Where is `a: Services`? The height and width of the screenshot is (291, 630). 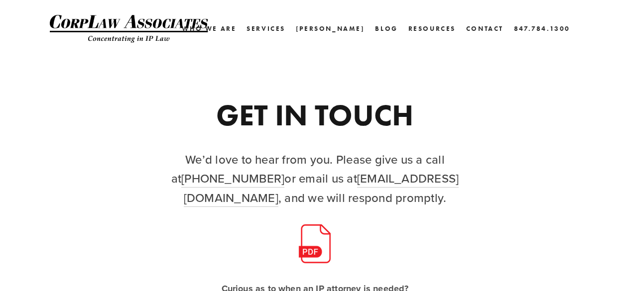
a: Services is located at coordinates (266, 28).